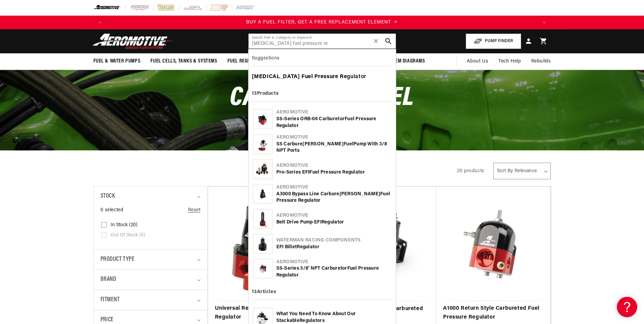 This screenshot has height=324, width=644. Describe the element at coordinates (194, 210) in the screenshot. I see `a: Reset` at that location.